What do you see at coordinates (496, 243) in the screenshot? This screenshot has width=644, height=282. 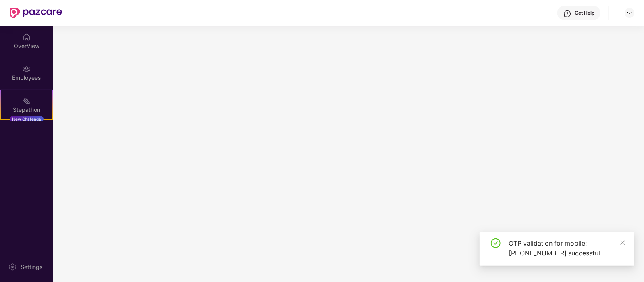 I see `span: check-circle` at bounding box center [496, 243].